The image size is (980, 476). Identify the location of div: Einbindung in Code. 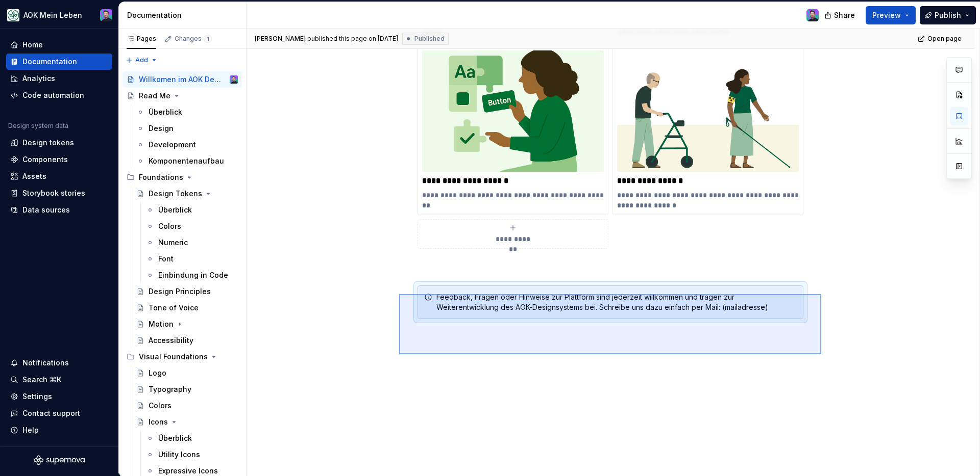
(193, 275).